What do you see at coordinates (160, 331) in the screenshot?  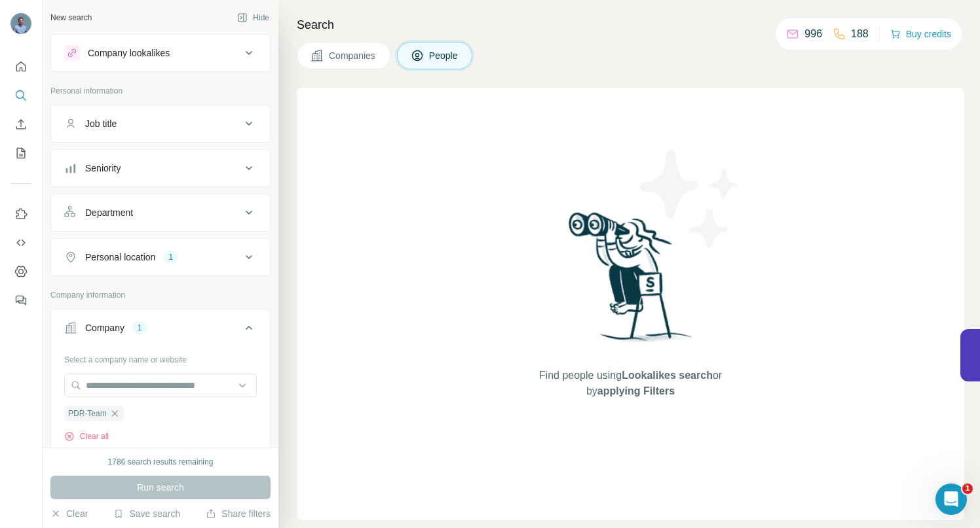 I see `button: Company1` at bounding box center [160, 331].